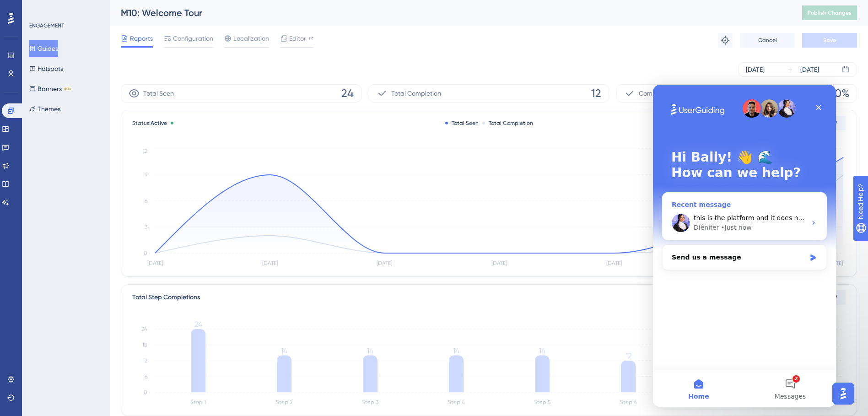 This screenshot has height=416, width=868. I want to click on tspan: 3, so click(146, 227).